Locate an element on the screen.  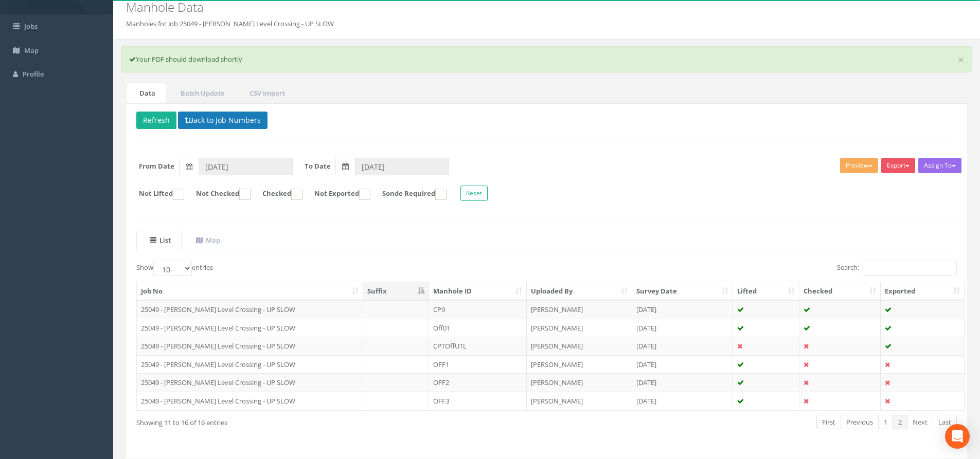
label: Checked is located at coordinates (278, 194).